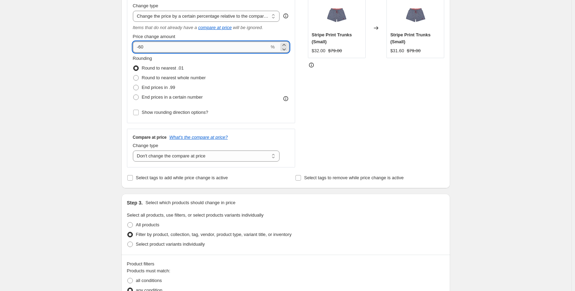 Image resolution: width=575 pixels, height=291 pixels. What do you see at coordinates (149, 280) in the screenshot?
I see `span: all conditions` at bounding box center [149, 280].